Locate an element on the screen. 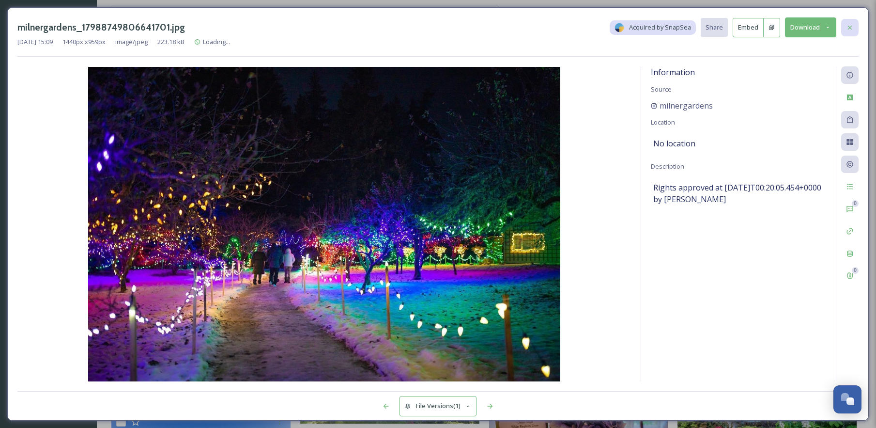  button: Open Chat is located at coordinates (848, 399).